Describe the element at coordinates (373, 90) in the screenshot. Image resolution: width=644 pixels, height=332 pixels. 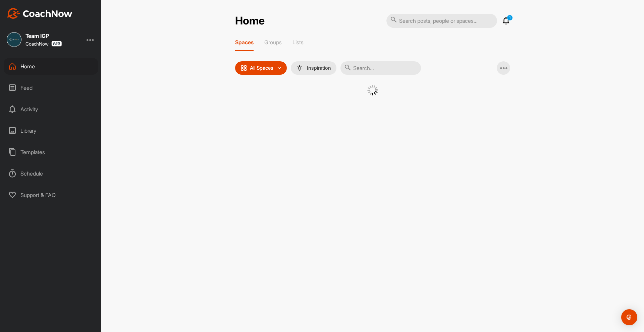
I see `img: G6gVgL6ErOh57ABN0eRmCEwV0I4iEi4d8EwaPGI0tHgoAbU4EAHFLEQAh+QQFCgALACwIAA4AGAASAAAEbHDJSesaOCdk+8xg...` at that location.